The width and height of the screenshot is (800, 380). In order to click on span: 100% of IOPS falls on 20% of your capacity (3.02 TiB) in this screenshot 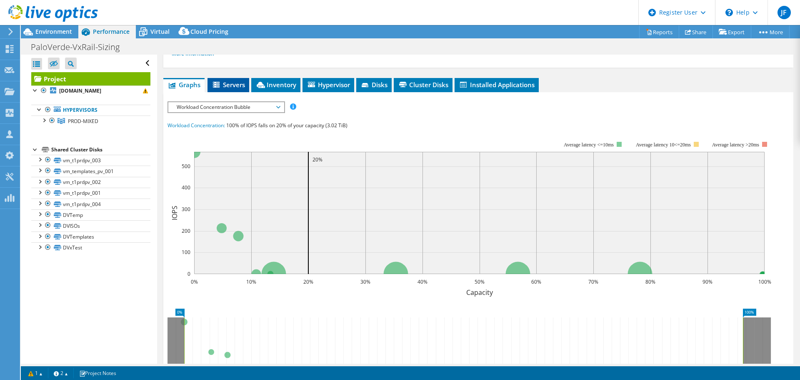, I will do `click(287, 125)`.